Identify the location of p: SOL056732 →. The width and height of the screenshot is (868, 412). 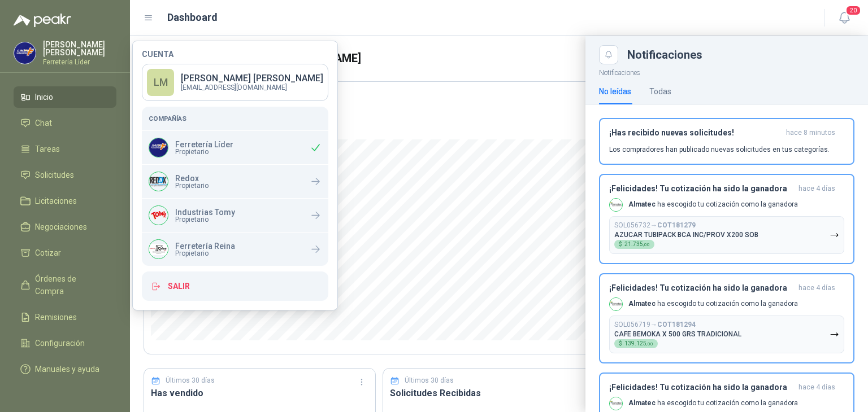
(655, 225).